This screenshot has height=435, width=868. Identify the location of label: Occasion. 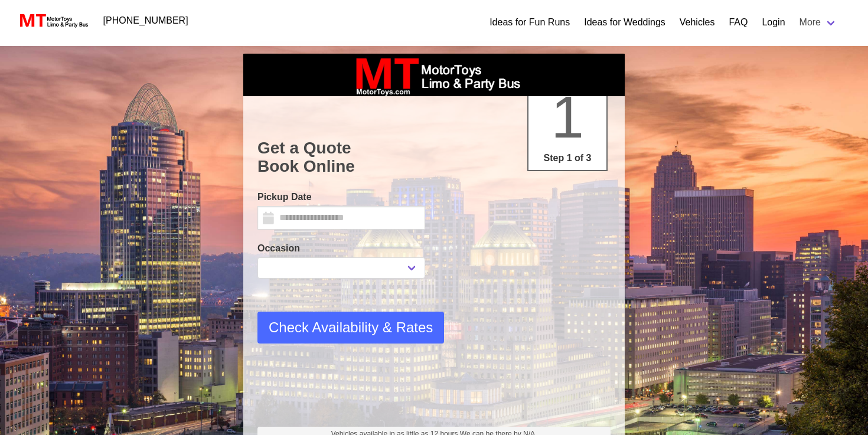
(341, 249).